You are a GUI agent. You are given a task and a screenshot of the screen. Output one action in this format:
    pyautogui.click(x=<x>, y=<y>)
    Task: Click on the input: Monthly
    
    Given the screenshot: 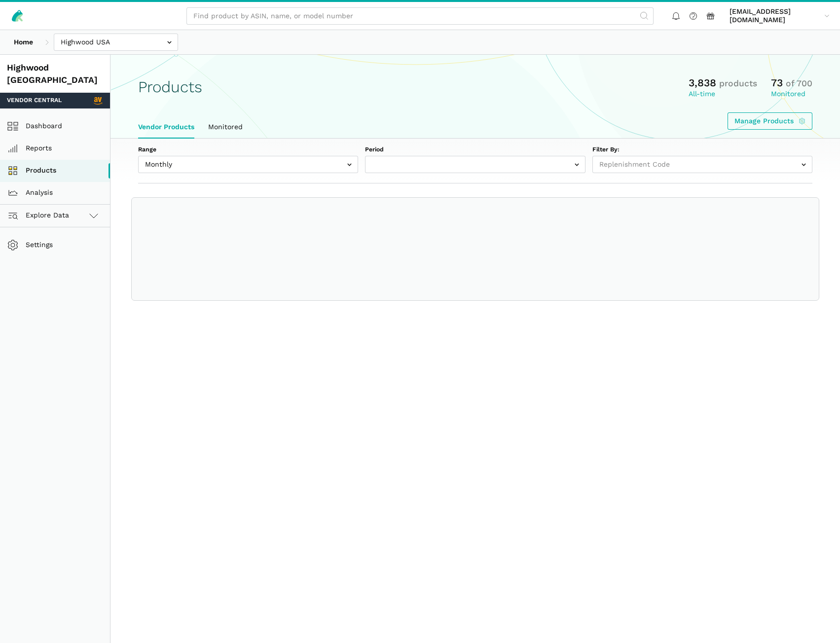 What is the action you would take?
    pyautogui.click(x=248, y=164)
    